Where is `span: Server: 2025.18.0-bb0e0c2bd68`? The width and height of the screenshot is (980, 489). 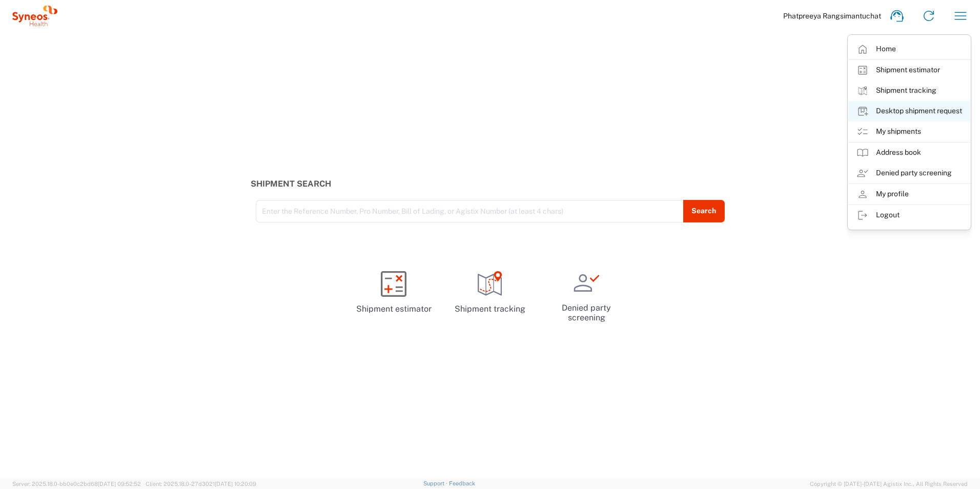 span: Server: 2025.18.0-bb0e0c2bd68 is located at coordinates (76, 484).